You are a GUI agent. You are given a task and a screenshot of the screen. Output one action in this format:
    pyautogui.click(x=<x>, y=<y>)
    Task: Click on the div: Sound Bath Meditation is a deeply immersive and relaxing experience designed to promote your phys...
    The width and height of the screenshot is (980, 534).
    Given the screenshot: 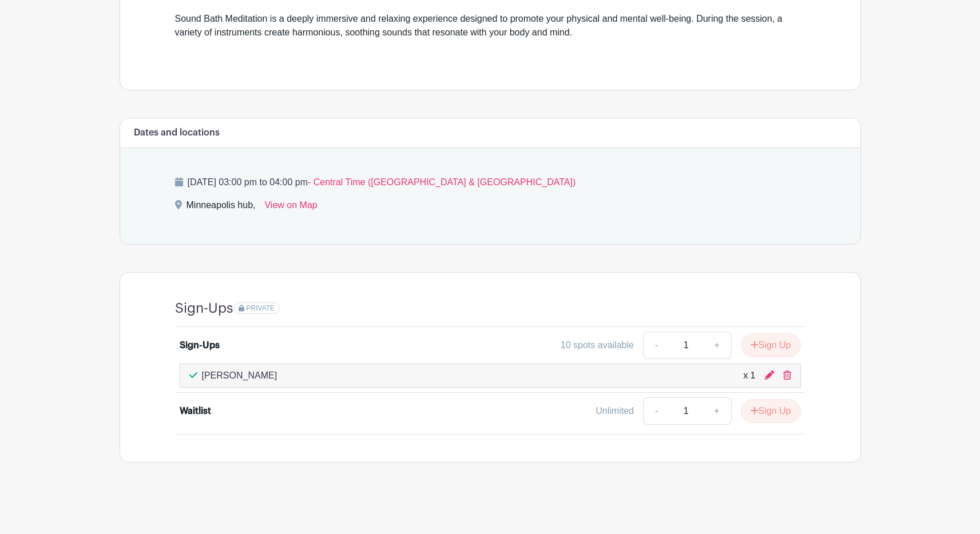 What is the action you would take?
    pyautogui.click(x=490, y=33)
    